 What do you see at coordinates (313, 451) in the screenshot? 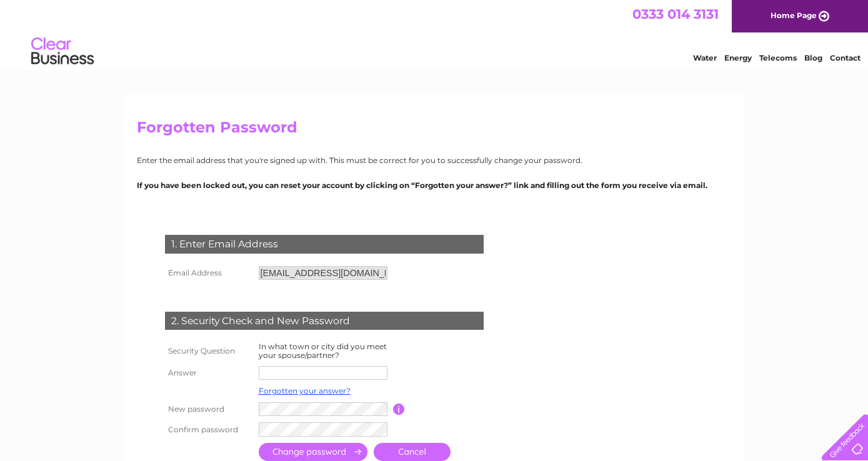
I see `input: Submit` at bounding box center [313, 451].